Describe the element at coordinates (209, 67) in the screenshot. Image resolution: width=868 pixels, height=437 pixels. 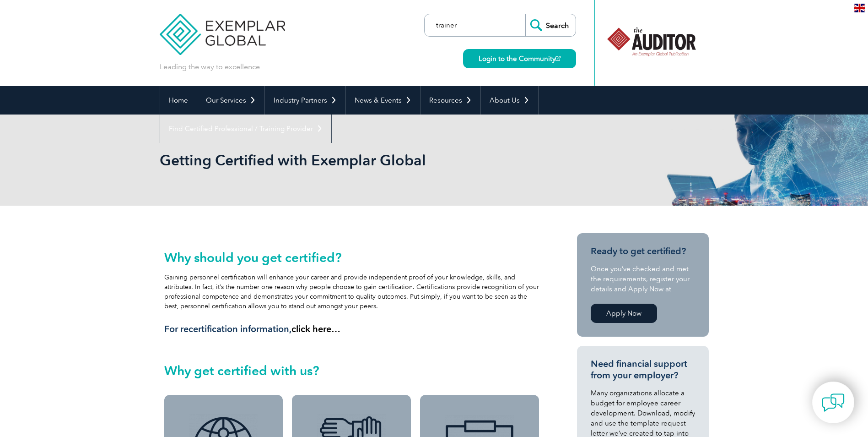
I see `p: Leading the way to excellence` at that location.